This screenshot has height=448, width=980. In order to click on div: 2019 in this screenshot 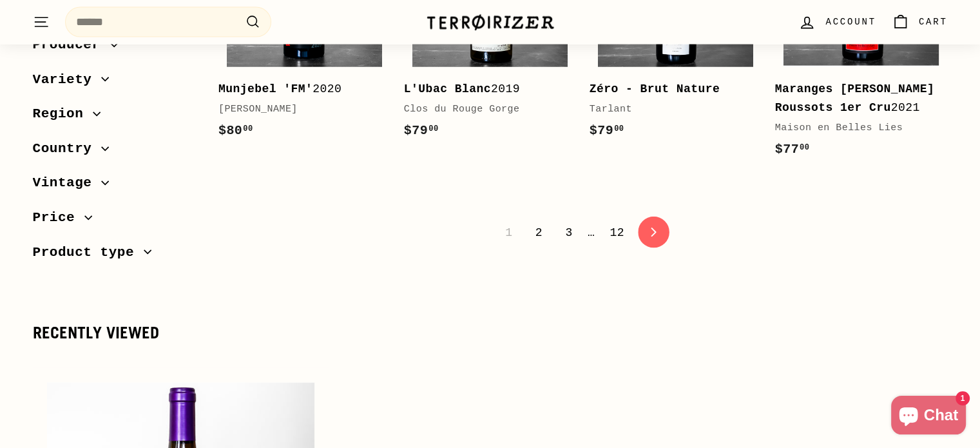, I will do `click(484, 89)`.